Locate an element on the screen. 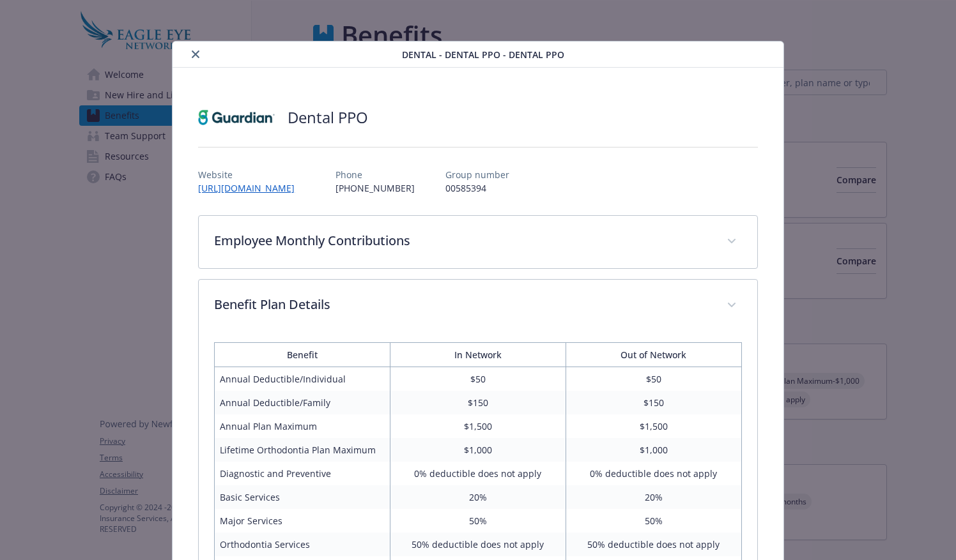  p: 00585394 is located at coordinates (477, 188).